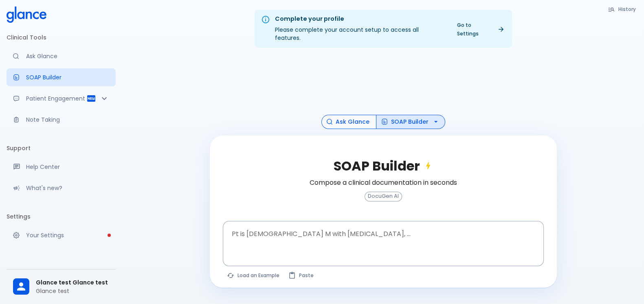 This screenshot has width=644, height=304. Describe the element at coordinates (61, 287) in the screenshot. I see `div: Glance test Glance testGlance test` at that location.